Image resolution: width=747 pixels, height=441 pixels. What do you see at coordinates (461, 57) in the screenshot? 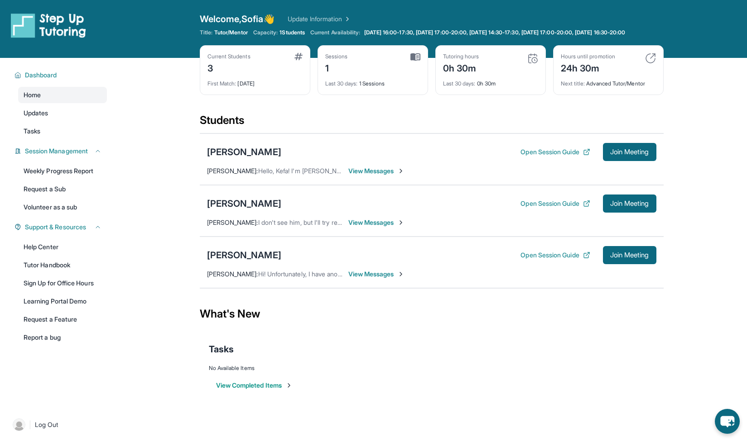
I see `div: Tutoring hours` at bounding box center [461, 57].